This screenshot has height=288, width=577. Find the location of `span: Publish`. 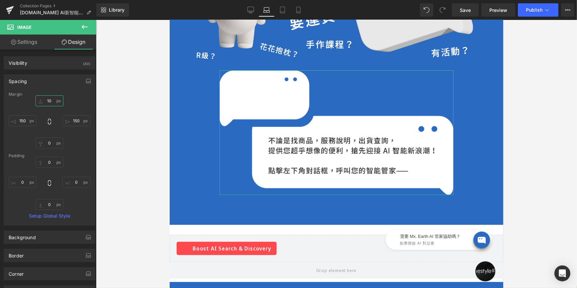

span: Publish is located at coordinates (534, 10).